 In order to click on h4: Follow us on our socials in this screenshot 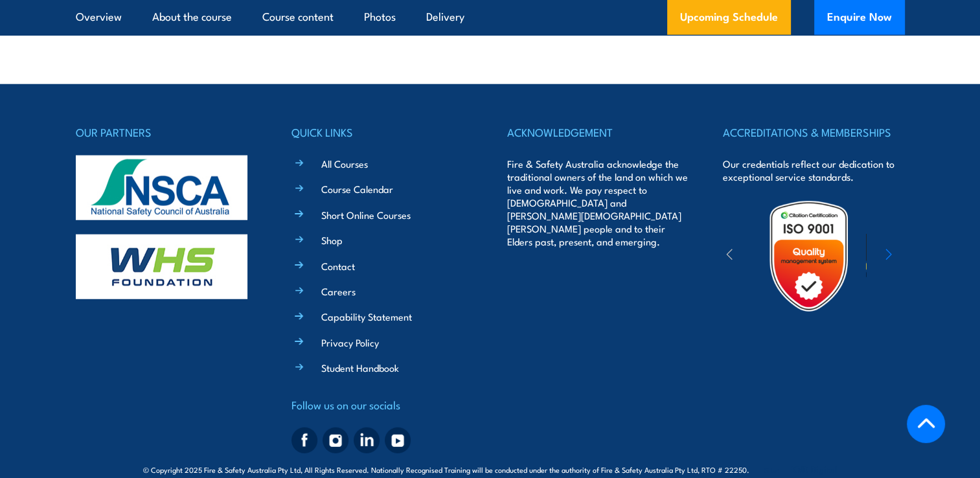, I will do `click(382, 404)`.